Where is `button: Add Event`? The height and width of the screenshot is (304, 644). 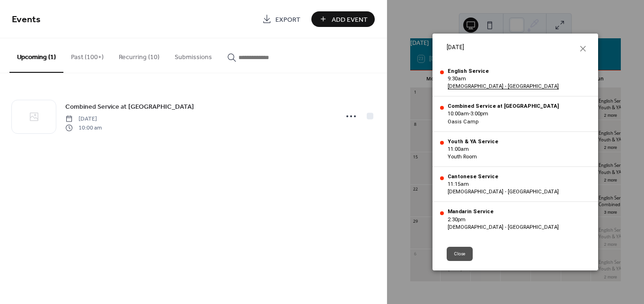 button: Add Event is located at coordinates (343, 19).